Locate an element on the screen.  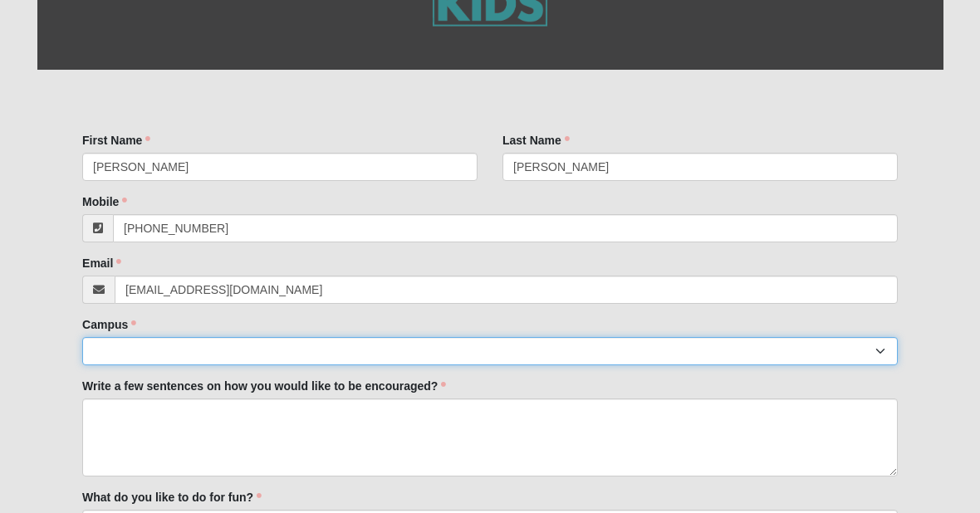
label: Campus is located at coordinates (109, 325).